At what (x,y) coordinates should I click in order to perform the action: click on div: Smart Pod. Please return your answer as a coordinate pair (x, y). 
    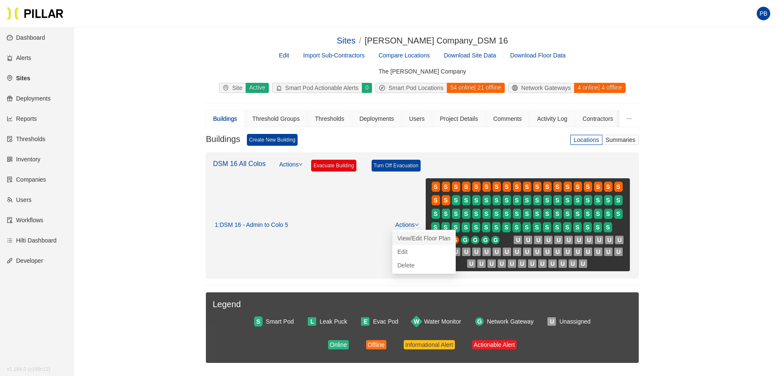
    Looking at the image, I should click on (280, 322).